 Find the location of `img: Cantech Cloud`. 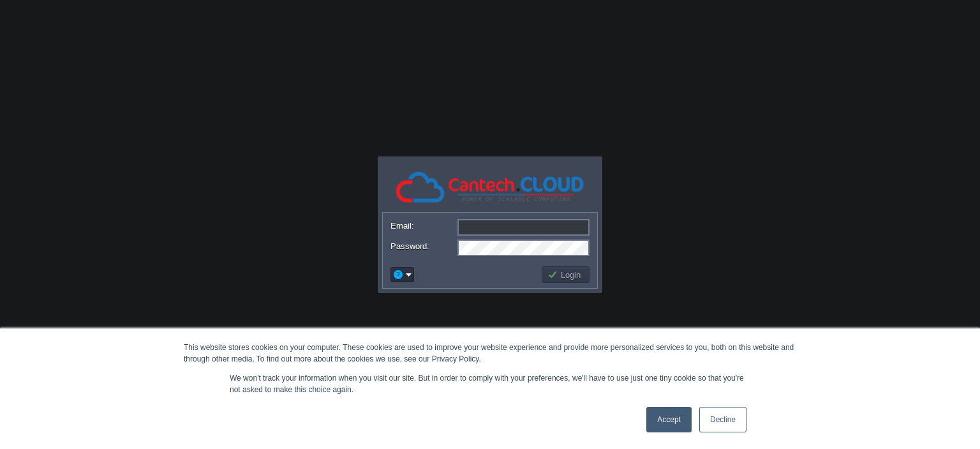

img: Cantech Cloud is located at coordinates (490, 187).